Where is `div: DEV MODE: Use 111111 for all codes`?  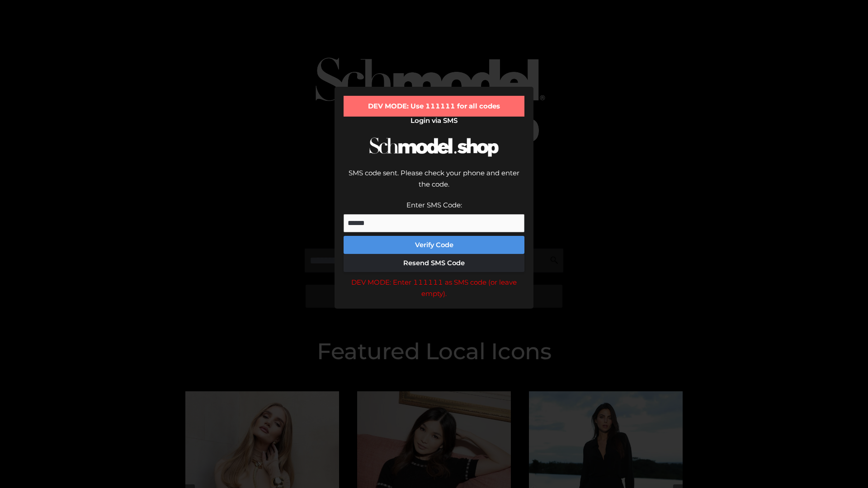 div: DEV MODE: Use 111111 for all codes is located at coordinates (434, 106).